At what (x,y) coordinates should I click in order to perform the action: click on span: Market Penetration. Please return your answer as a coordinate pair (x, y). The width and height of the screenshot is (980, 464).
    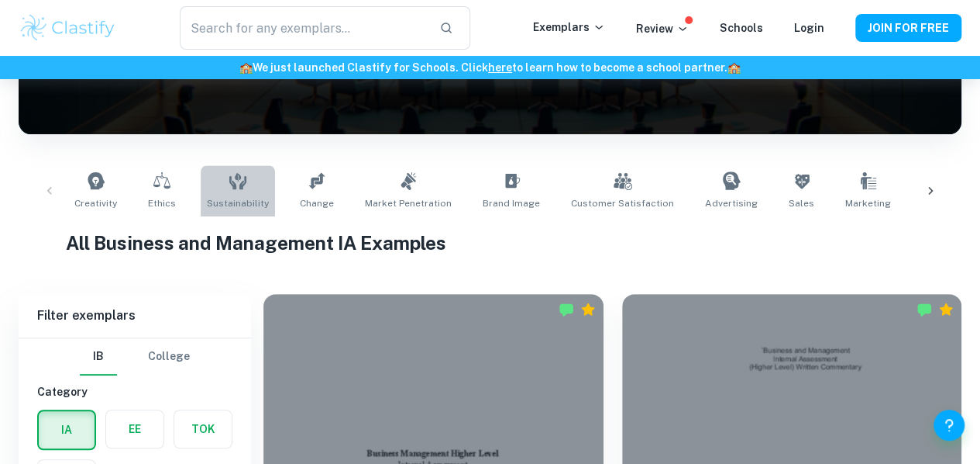
    Looking at the image, I should click on (408, 204).